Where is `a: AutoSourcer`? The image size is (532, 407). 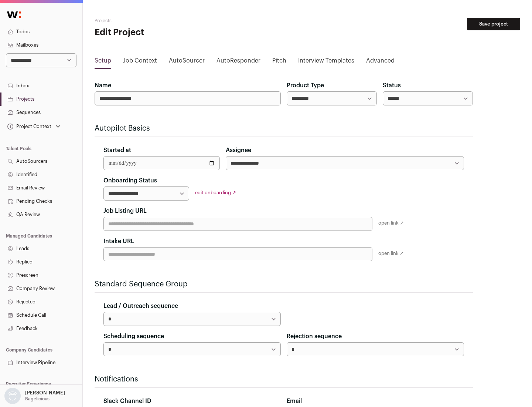 a: AutoSourcer is located at coordinates (187, 62).